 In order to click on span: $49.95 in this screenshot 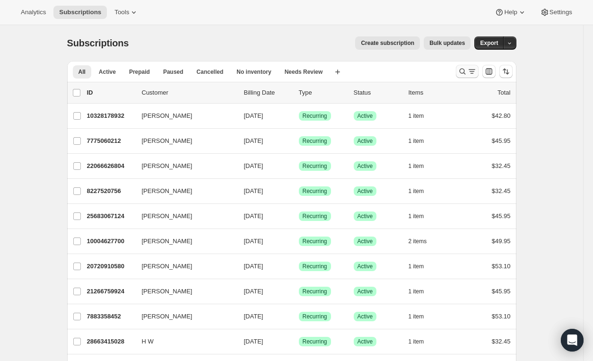, I will do `click(501, 241)`.